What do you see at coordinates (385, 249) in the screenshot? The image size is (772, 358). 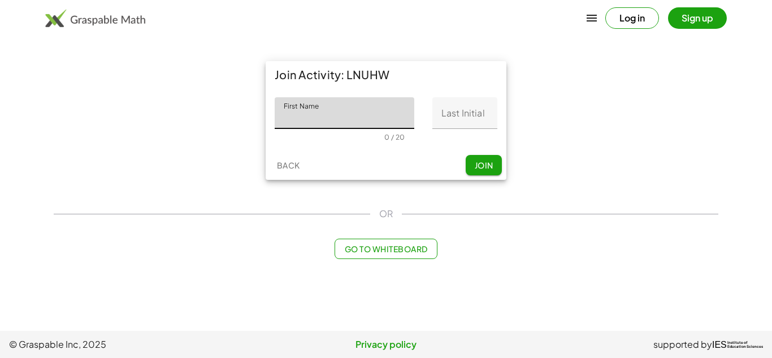 I see `span: Go to Whiteboard` at bounding box center [385, 249].